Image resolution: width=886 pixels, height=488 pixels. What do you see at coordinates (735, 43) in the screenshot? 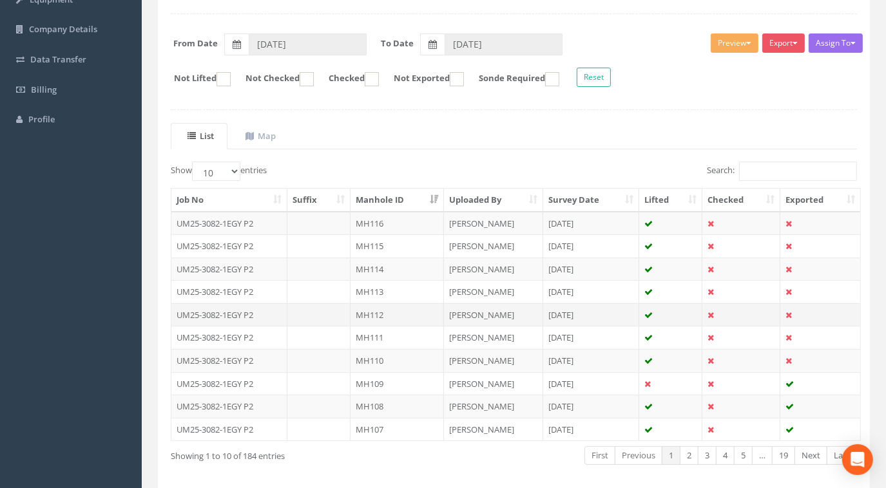
I see `button: Preview` at bounding box center [735, 43].